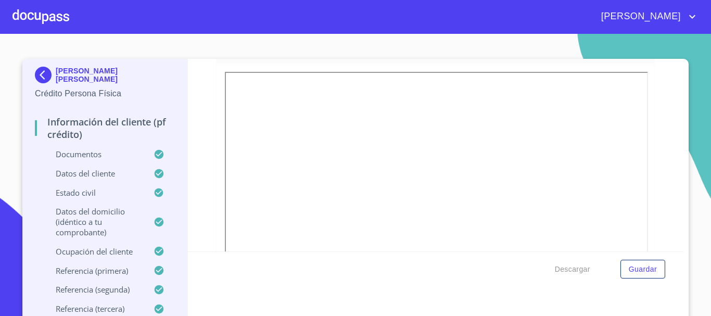 The width and height of the screenshot is (711, 316). I want to click on button: Guardar, so click(643, 269).